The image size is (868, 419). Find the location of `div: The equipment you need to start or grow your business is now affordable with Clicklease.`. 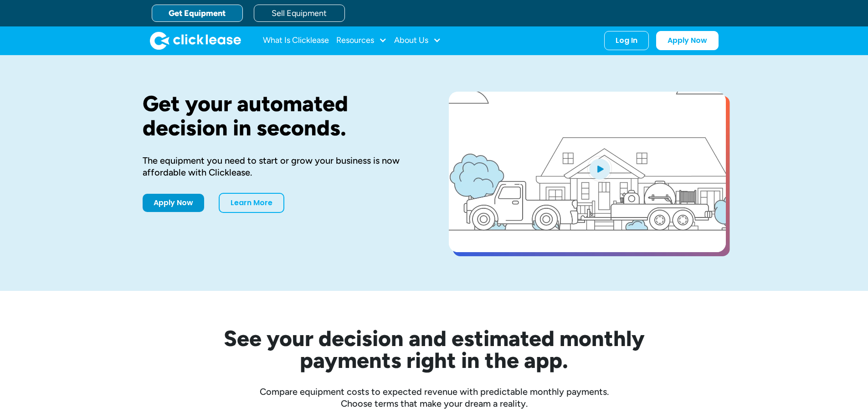

div: The equipment you need to start or grow your business is now affordable with Clicklease. is located at coordinates (281, 166).